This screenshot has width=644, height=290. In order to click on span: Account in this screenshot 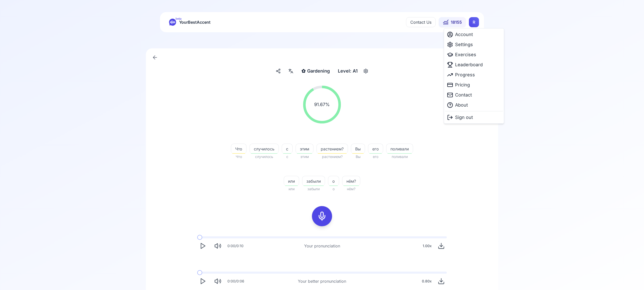, I will do `click(463, 34)`.